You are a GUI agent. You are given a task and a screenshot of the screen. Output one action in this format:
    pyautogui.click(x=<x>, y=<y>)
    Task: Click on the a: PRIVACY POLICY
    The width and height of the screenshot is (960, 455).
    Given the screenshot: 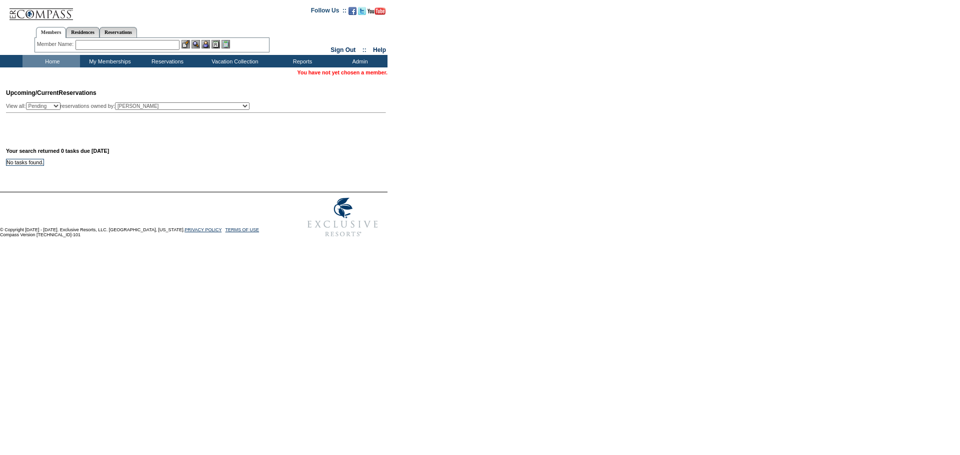 What is the action you would take?
    pyautogui.click(x=203, y=230)
    